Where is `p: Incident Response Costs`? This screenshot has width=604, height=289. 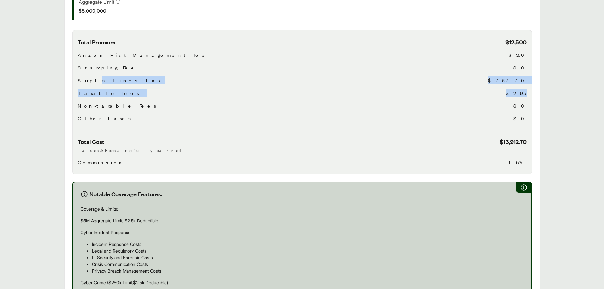 p: Incident Response Costs is located at coordinates (308, 244).